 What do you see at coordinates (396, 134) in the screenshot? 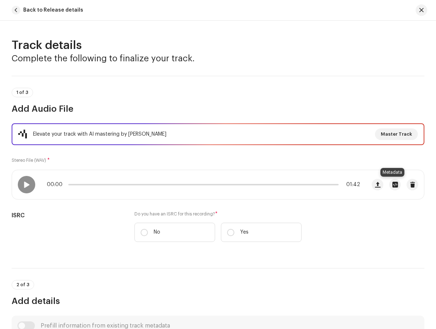
I see `span: Master Track` at bounding box center [396, 134].